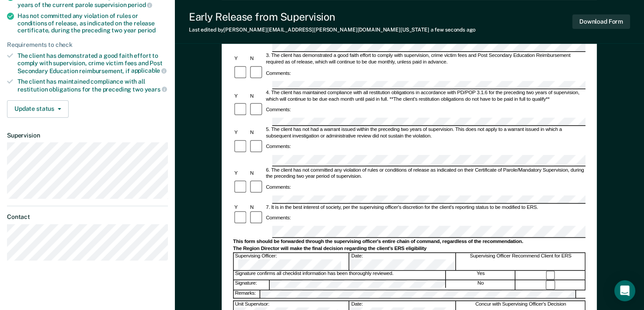 Image resolution: width=644 pixels, height=310 pixels. Describe the element at coordinates (292, 261) in the screenshot. I see `div: Supervising Officer:` at that location.